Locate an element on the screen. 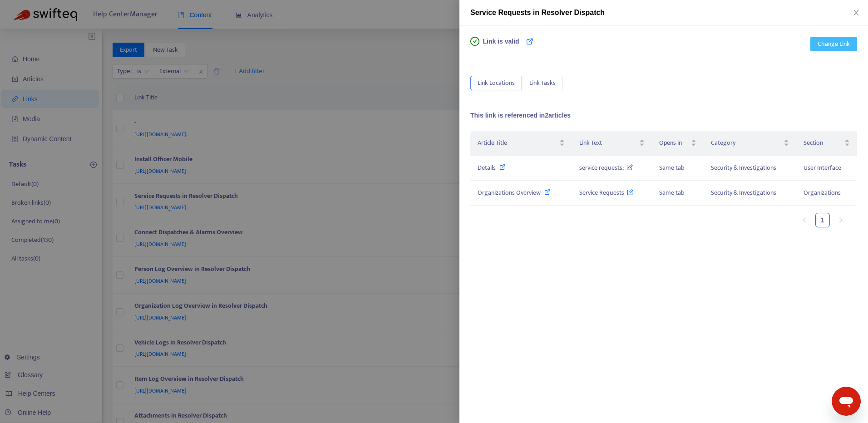  span: service requests; is located at coordinates (606, 167).